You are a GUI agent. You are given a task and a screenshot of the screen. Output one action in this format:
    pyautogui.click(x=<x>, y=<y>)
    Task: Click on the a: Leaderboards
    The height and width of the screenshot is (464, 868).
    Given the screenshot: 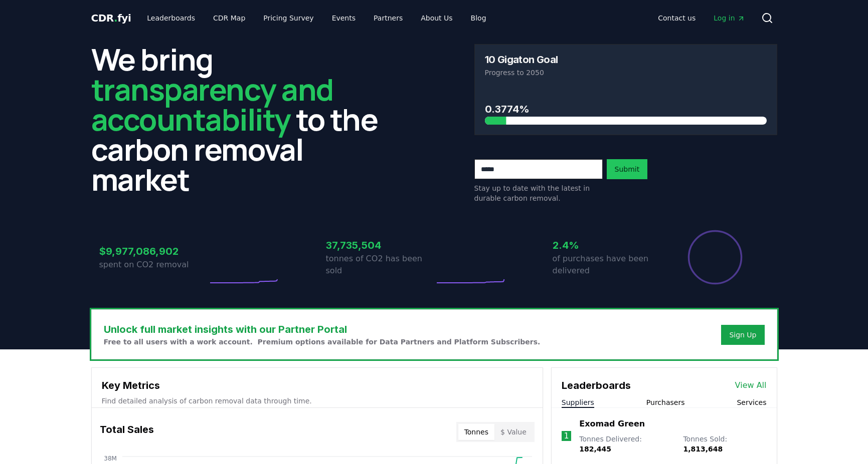 What is the action you would take?
    pyautogui.click(x=171, y=18)
    